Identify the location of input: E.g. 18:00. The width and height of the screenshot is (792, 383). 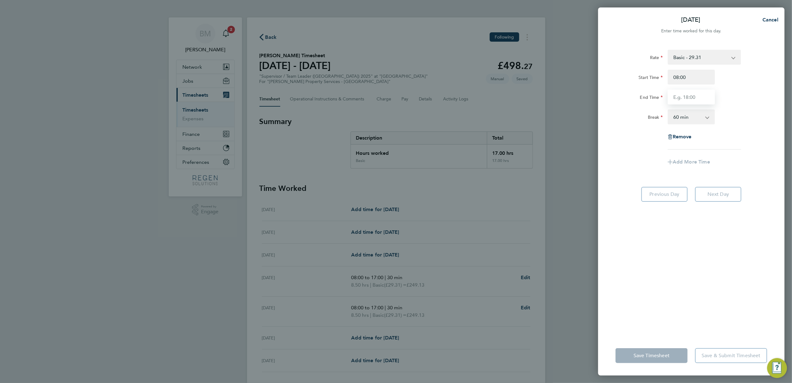
(692, 97).